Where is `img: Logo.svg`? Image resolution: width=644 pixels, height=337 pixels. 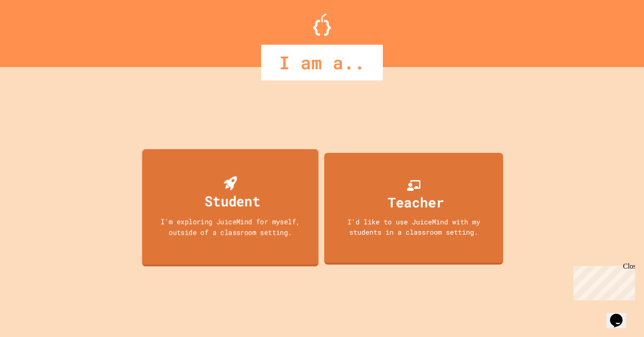 img: Logo.svg is located at coordinates (322, 25).